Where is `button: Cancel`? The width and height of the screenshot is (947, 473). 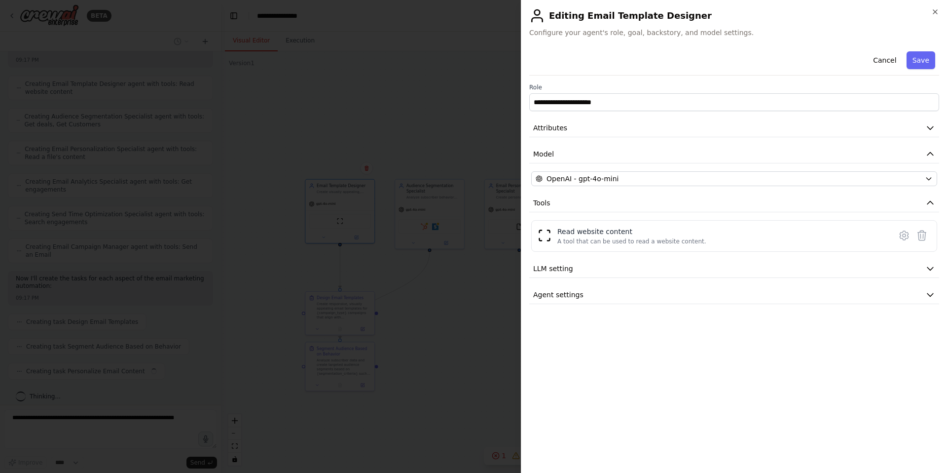 button: Cancel is located at coordinates (884, 60).